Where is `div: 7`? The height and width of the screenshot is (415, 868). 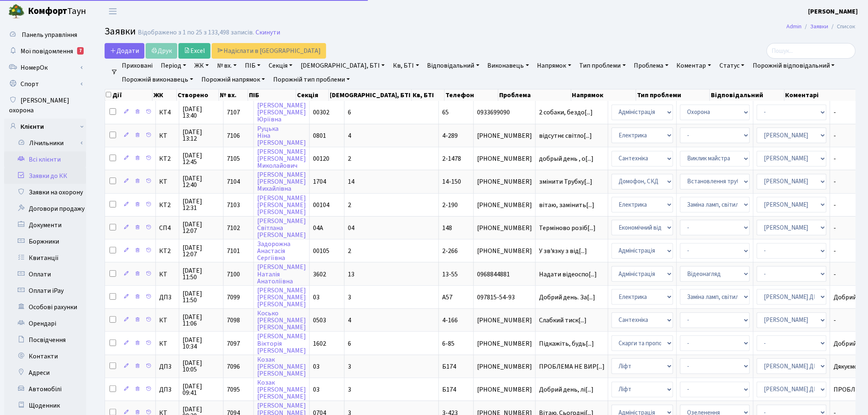 div: 7 is located at coordinates (80, 51).